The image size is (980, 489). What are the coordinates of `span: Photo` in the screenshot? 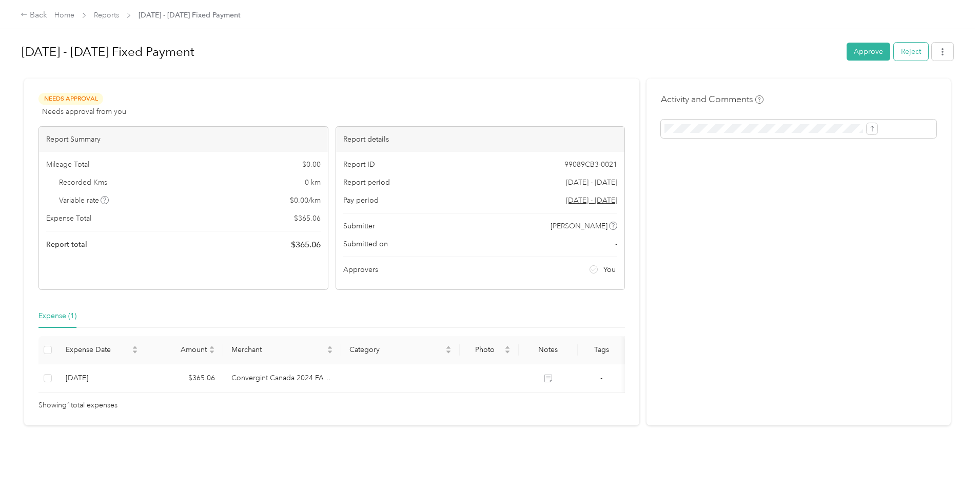 It's located at (485, 349).